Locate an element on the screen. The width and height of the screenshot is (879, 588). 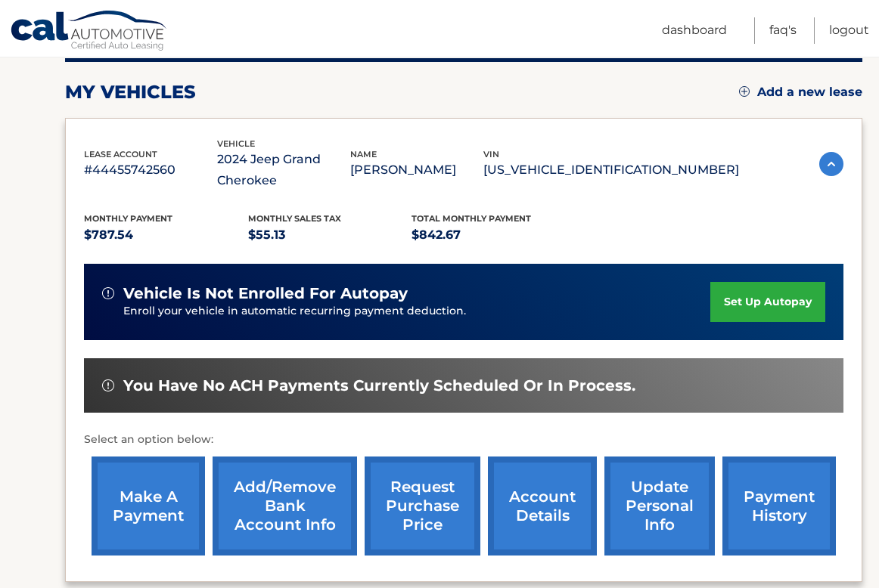
h2: my vehicles is located at coordinates (130, 92).